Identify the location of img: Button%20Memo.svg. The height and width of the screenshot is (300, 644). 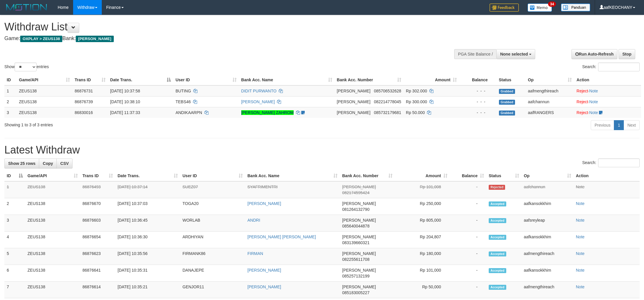
(540, 8).